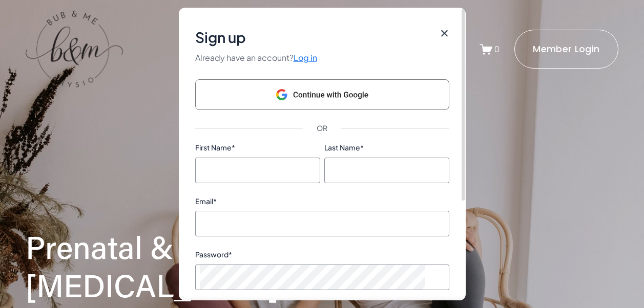 This screenshot has height=308, width=644. I want to click on ms-typography: Already have an account?, so click(256, 58).